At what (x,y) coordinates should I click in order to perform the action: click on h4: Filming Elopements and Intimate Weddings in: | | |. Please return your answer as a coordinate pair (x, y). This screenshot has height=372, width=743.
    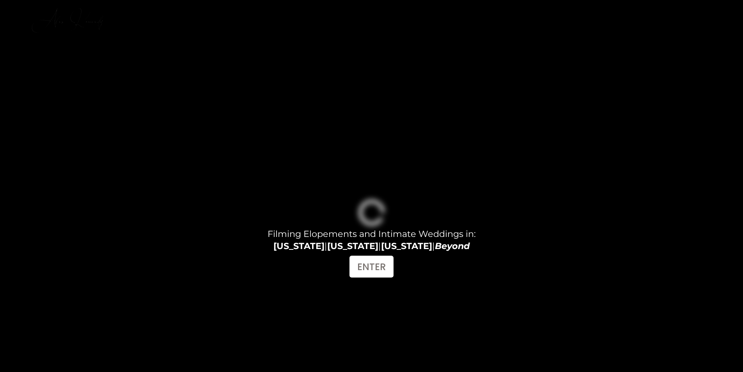
    Looking at the image, I should click on (371, 239).